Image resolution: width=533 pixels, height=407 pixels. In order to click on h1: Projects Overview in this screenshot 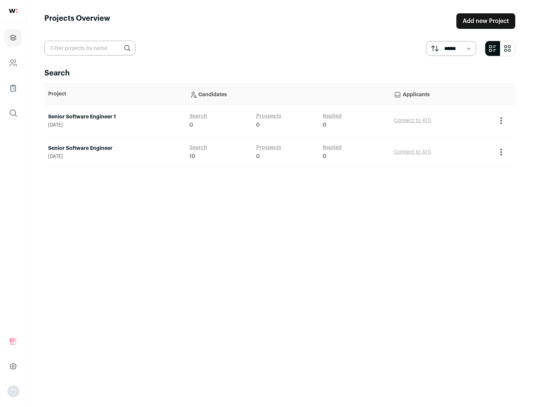, I will do `click(77, 21)`.